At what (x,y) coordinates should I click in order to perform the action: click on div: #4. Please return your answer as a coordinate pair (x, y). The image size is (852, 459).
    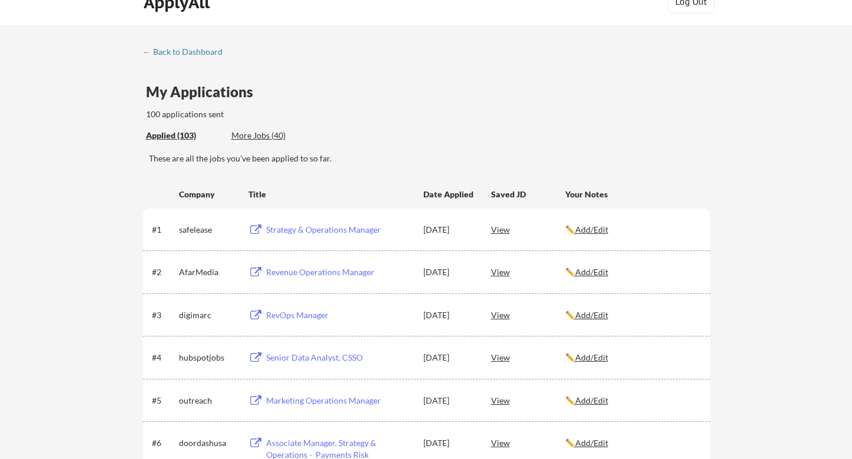
    Looking at the image, I should click on (163, 358).